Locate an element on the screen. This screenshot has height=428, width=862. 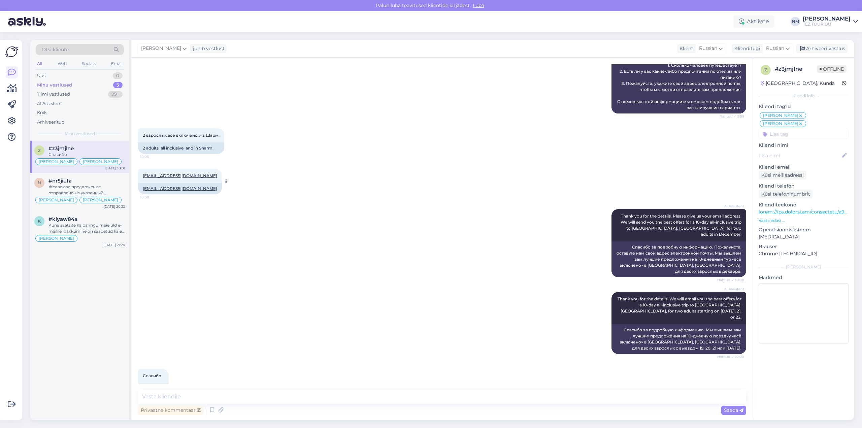
span: n is located at coordinates (39, 183).